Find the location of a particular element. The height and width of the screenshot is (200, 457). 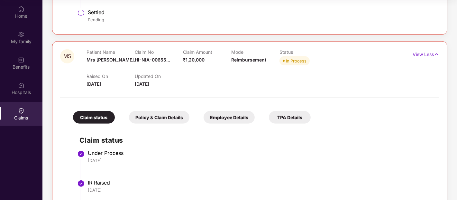

div: In Process is located at coordinates (296, 61).